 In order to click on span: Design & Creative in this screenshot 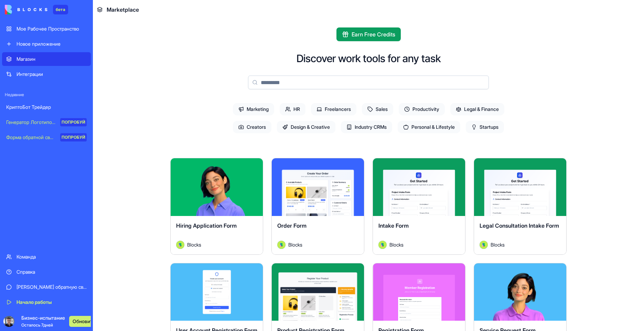, I will do `click(306, 127)`.